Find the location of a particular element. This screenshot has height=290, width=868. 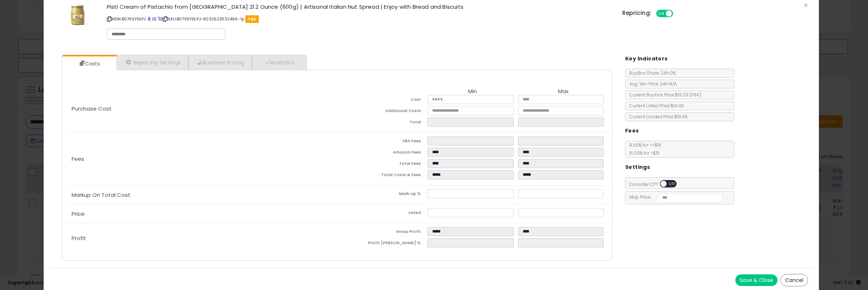

span: Map Price: is located at coordinates (674, 197).